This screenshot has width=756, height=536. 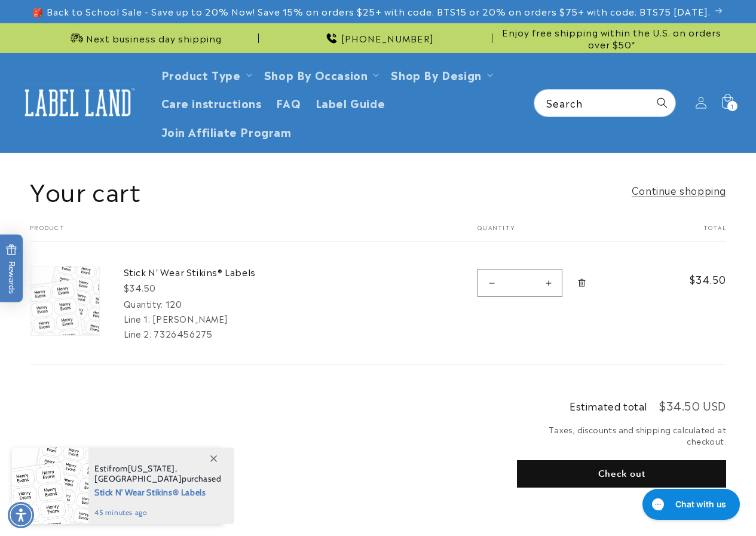 I want to click on th: Quantity, so click(x=546, y=232).